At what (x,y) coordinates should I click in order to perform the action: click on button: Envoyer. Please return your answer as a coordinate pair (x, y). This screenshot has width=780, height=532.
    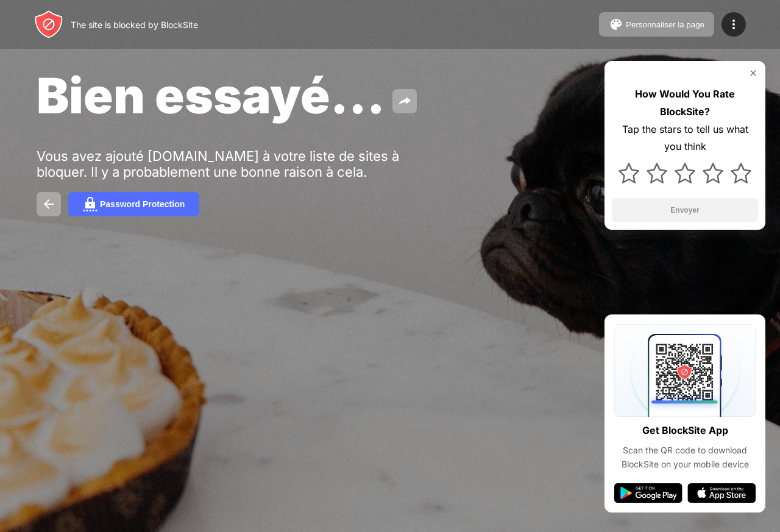
    Looking at the image, I should click on (685, 210).